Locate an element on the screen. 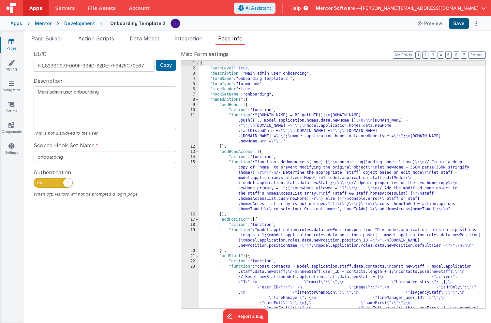  div: 10 is located at coordinates (190, 110).